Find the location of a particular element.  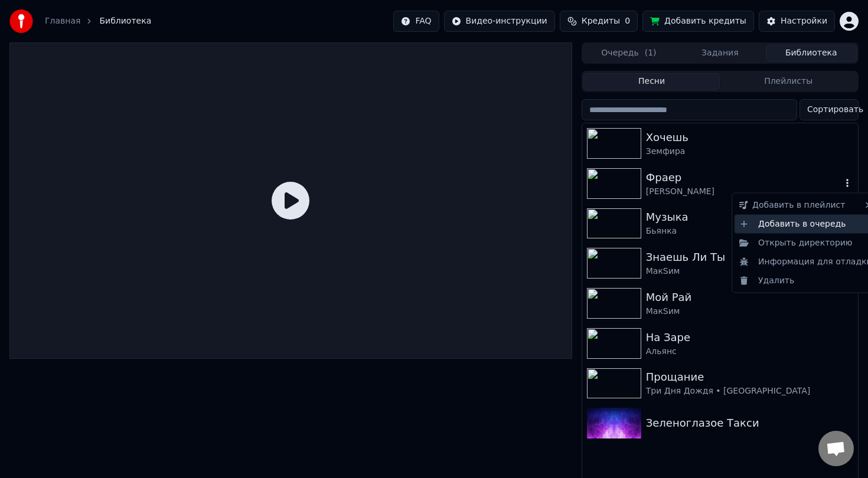

div: Фраер is located at coordinates (743, 178).